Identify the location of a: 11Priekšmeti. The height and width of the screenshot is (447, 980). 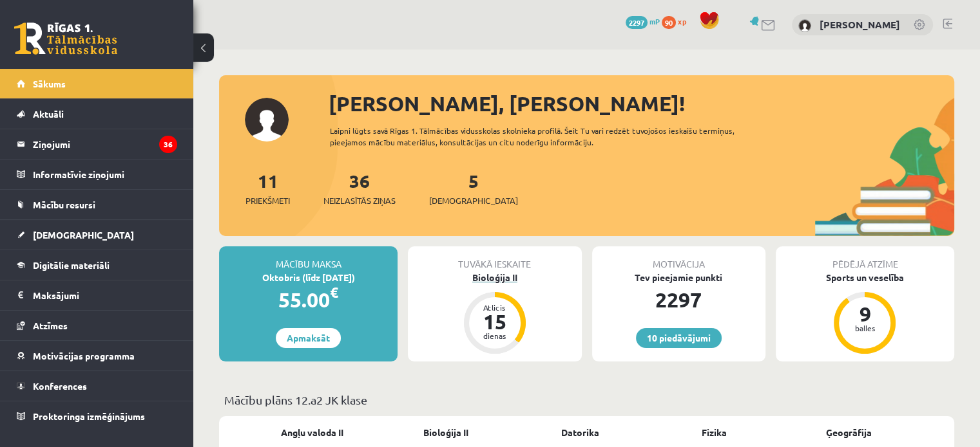
(268, 188).